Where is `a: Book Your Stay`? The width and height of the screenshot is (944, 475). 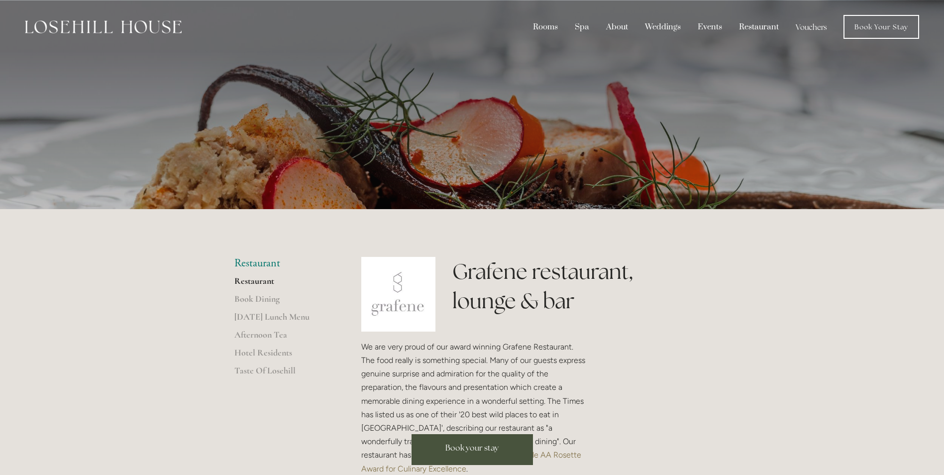 a: Book Your Stay is located at coordinates (881, 27).